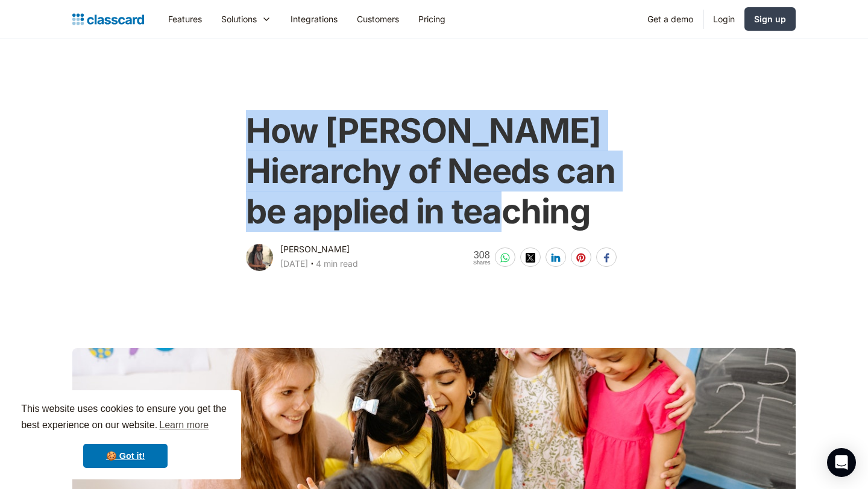 This screenshot has width=868, height=489. What do you see at coordinates (184, 426) in the screenshot?
I see `a: learn more about cookies` at bounding box center [184, 426].